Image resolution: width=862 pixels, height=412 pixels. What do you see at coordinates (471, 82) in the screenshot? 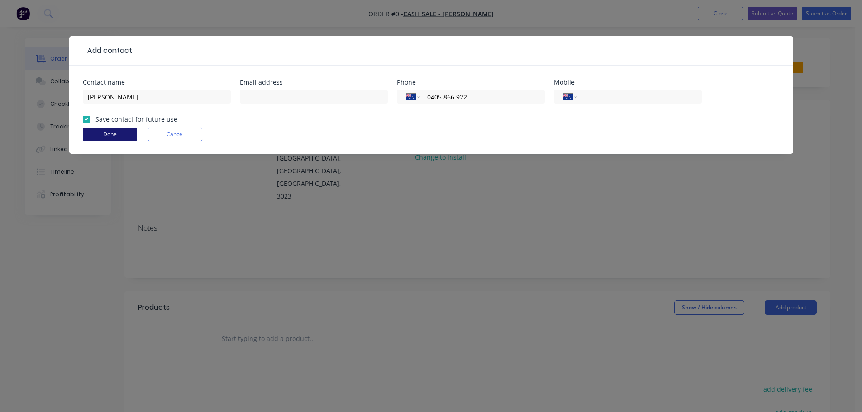
I see `div: Phone` at bounding box center [471, 82].